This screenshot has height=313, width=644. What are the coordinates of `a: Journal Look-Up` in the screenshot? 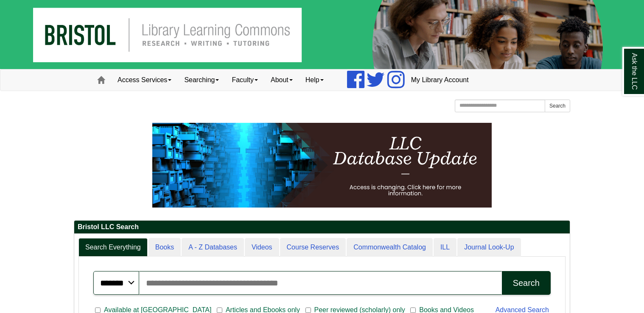 It's located at (489, 247).